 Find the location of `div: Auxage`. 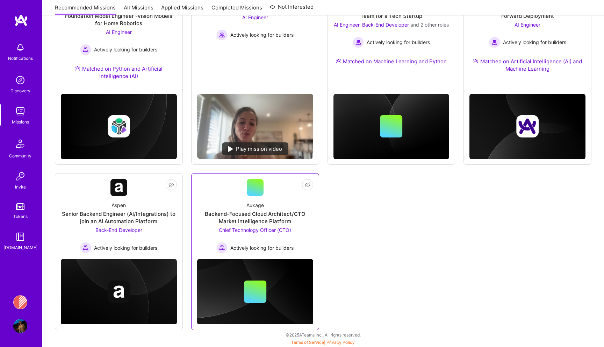

div: Auxage is located at coordinates (255, 205).